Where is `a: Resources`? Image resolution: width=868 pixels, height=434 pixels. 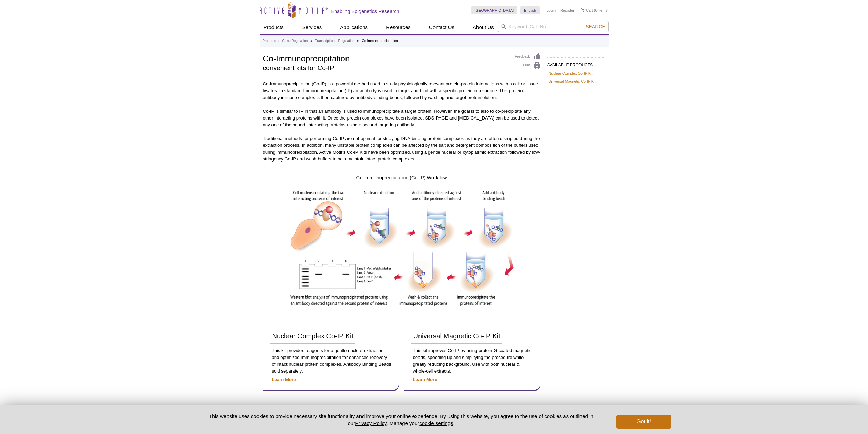 a: Resources is located at coordinates (398, 27).